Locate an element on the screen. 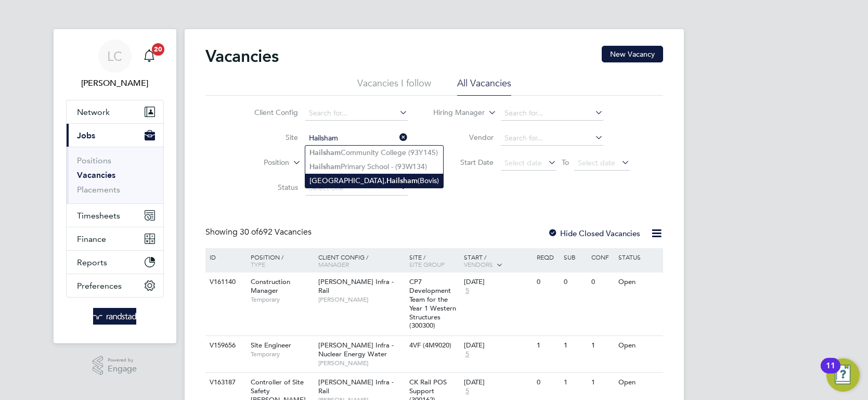 This screenshot has width=868, height=400. button: Jobs is located at coordinates (115, 135).